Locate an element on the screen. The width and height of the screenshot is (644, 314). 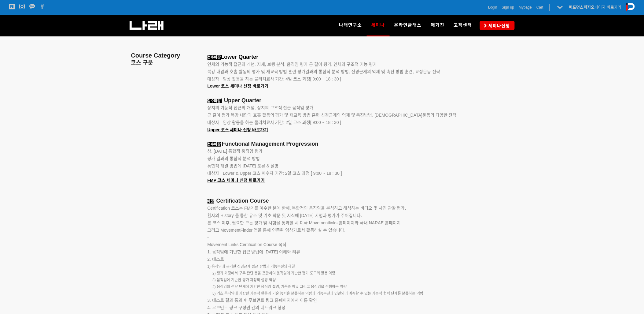
span: 대상자 : 임상 활동을 하는 물리치료사 기간: 2일 코스 과정[ 9:00 ~ 18 : 30 ] is located at coordinates (275, 122).